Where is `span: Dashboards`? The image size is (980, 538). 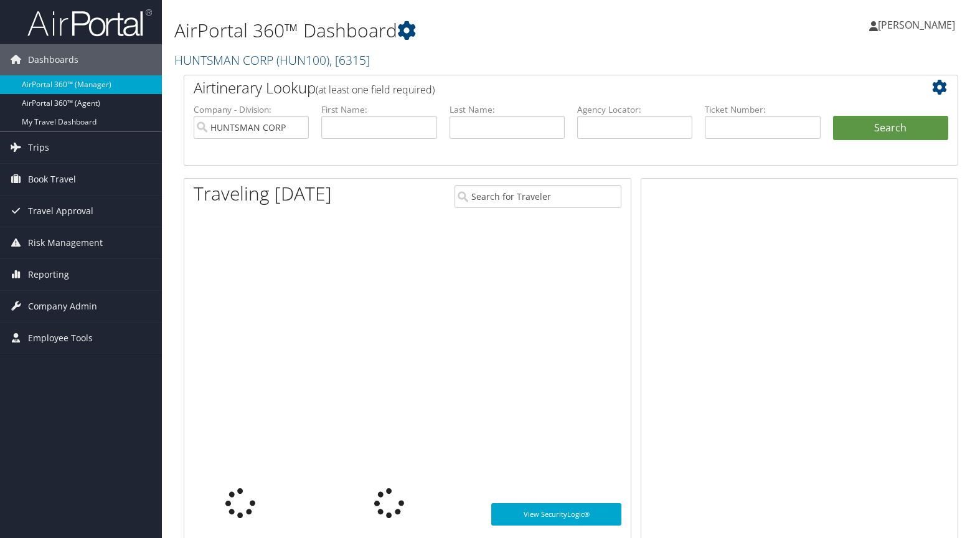 span: Dashboards is located at coordinates (53, 60).